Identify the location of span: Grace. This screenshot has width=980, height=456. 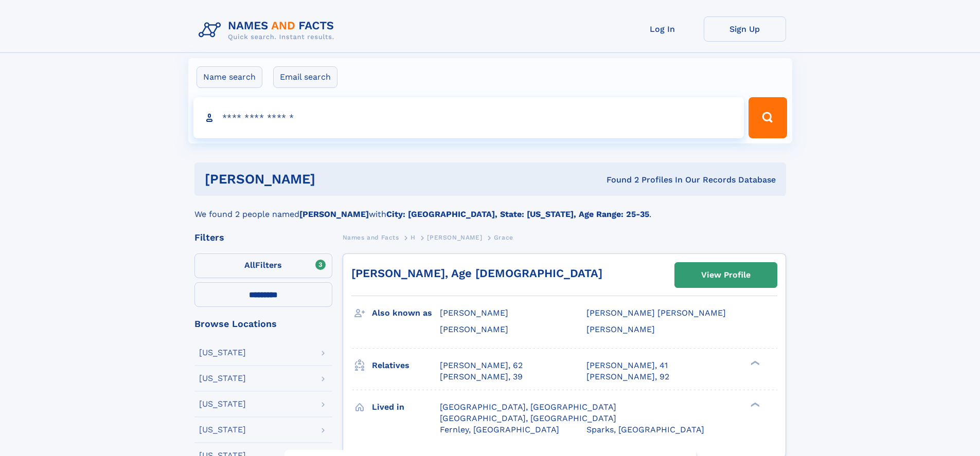
(503, 238).